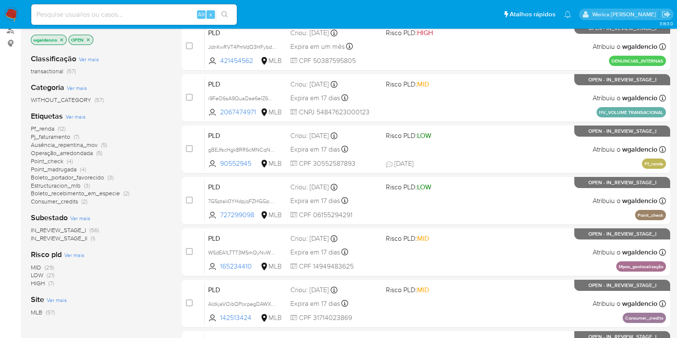  I want to click on span: s, so click(211, 14).